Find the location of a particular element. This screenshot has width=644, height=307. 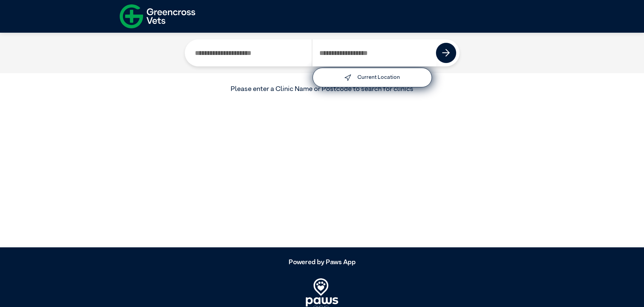

label: Current Location is located at coordinates (379, 78).